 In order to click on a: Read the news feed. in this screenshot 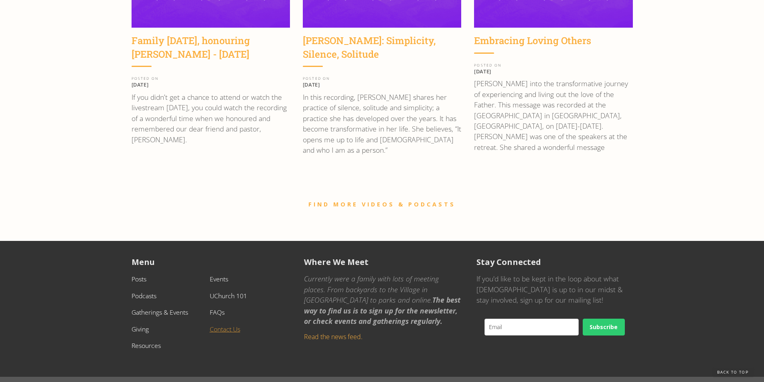, I will do `click(333, 337)`.